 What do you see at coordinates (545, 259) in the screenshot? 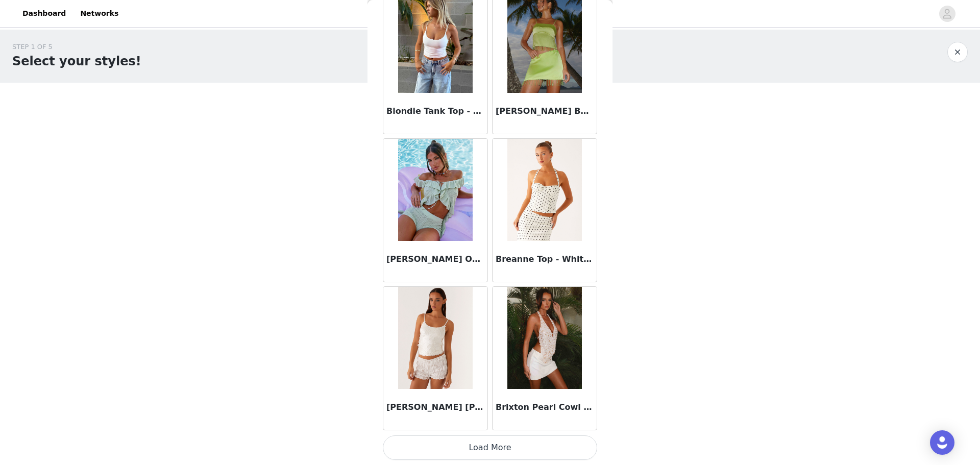
I see `h3: Breanne Top - White Polka Dot` at bounding box center [545, 259].